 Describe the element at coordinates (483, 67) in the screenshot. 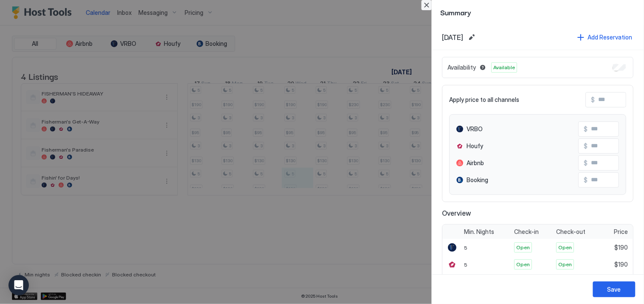

I see `button: Blocked dates override all pricing rules and remain unavailable until manually unblocked` at that location.